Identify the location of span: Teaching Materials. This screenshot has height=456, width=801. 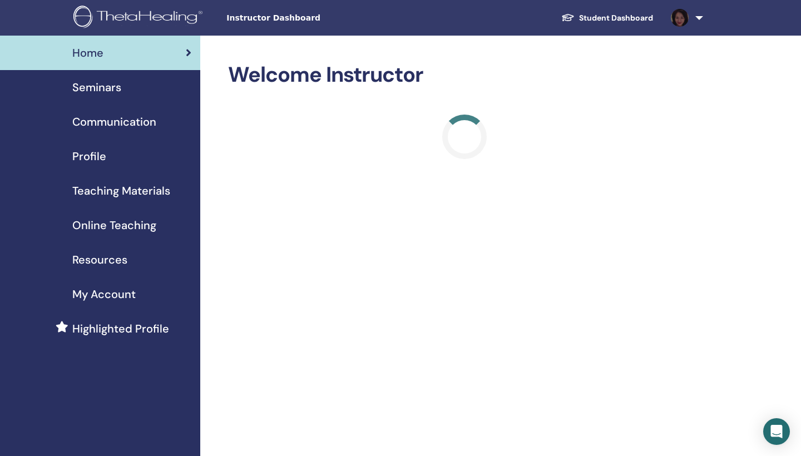
(121, 191).